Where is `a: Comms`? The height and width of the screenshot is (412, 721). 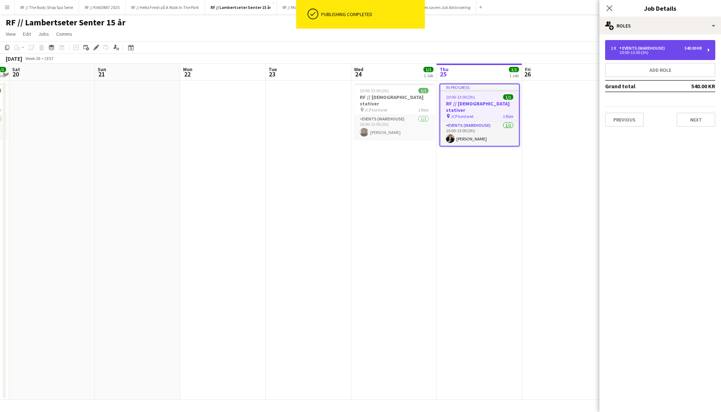 a: Comms is located at coordinates (64, 34).